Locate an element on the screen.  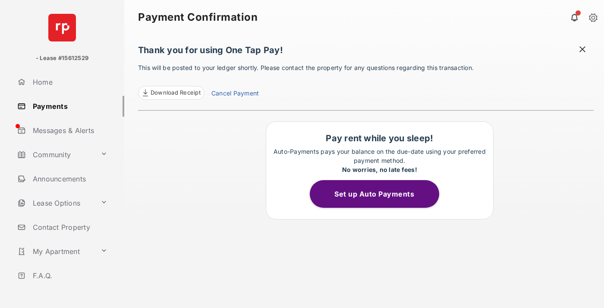
p: - Lease #15612529 is located at coordinates (62, 58).